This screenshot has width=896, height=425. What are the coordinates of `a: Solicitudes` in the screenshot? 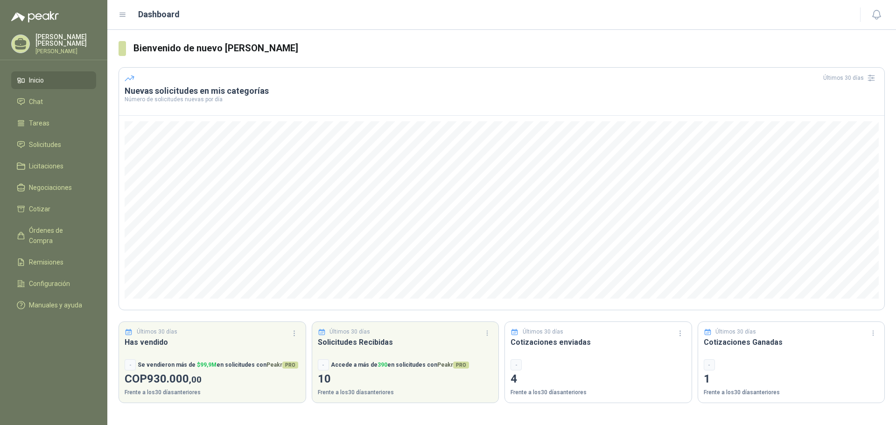 It's located at (54, 145).